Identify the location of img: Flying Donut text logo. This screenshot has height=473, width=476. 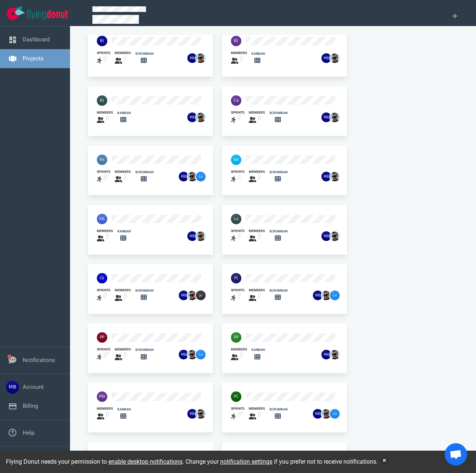
(47, 14).